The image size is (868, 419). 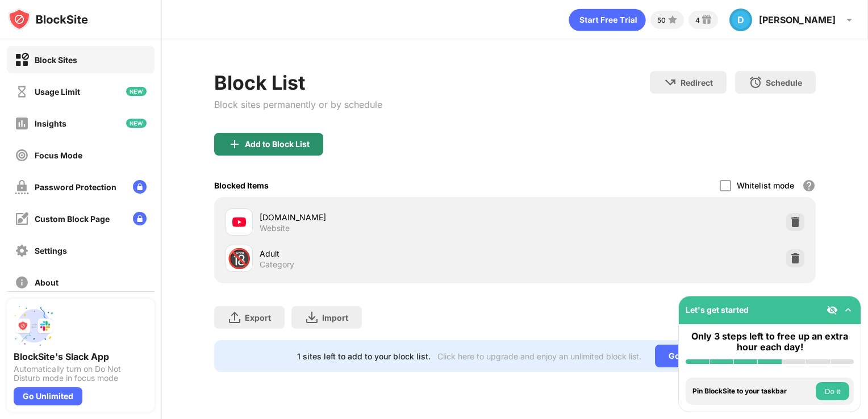 What do you see at coordinates (716, 310) in the screenshot?
I see `div: Let's get started` at bounding box center [716, 310].